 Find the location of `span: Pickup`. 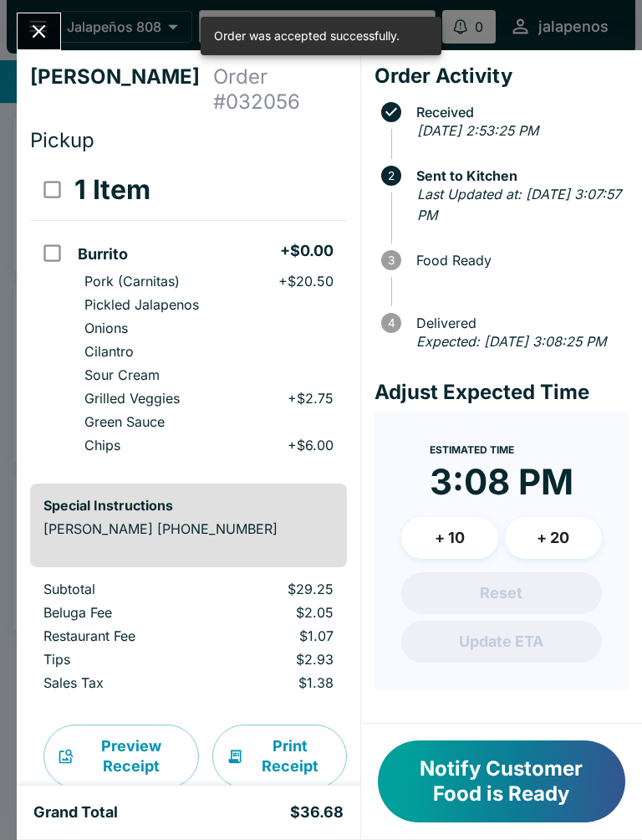

span: Pickup is located at coordinates (62, 139).